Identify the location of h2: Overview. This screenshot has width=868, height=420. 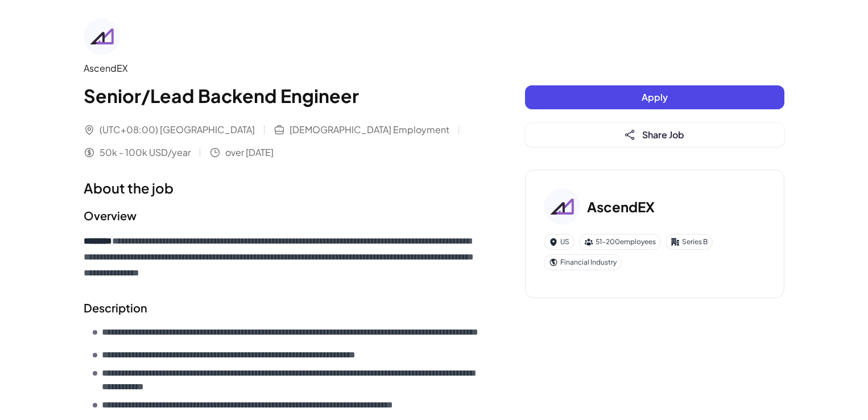
(281, 216).